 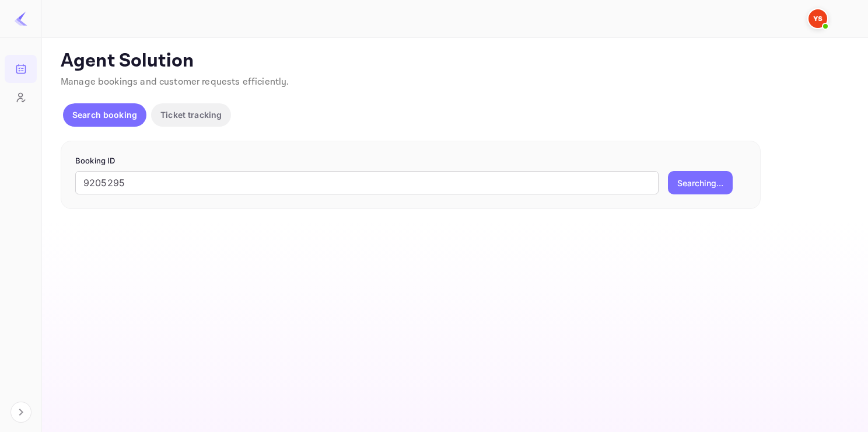 What do you see at coordinates (21, 19) in the screenshot?
I see `img: LiteAPI` at bounding box center [21, 19].